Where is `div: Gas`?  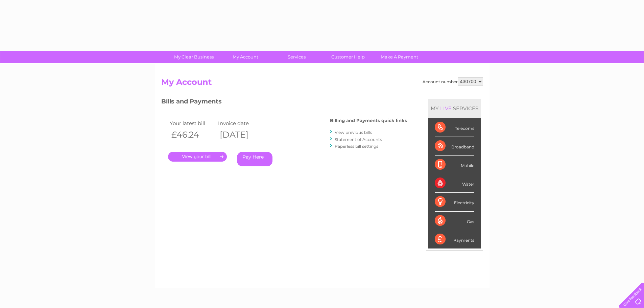
div: Gas is located at coordinates (454, 221).